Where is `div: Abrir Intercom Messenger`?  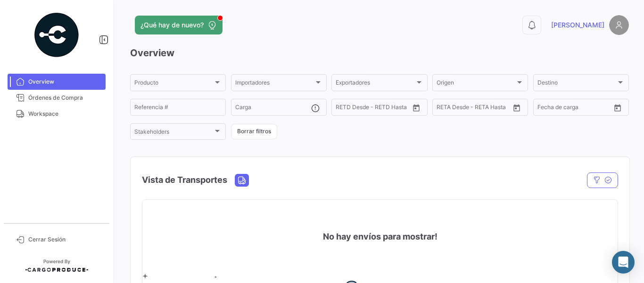 div: Abrir Intercom Messenger is located at coordinates (623, 262).